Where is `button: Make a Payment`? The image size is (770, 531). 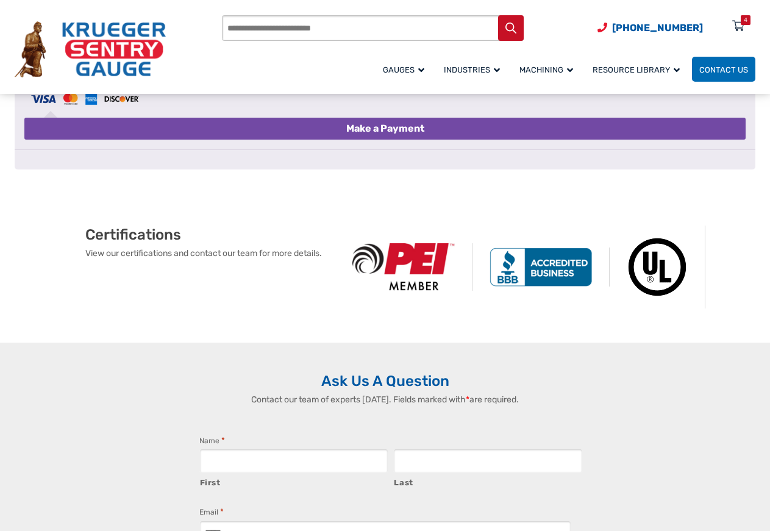
button: Make a Payment is located at coordinates (385, 129).